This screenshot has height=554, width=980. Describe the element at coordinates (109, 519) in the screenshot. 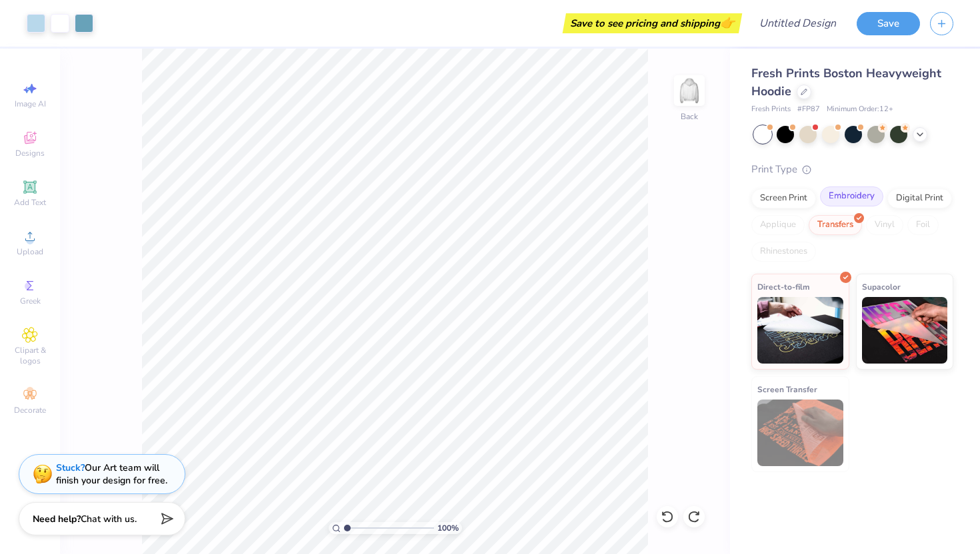

I see `span: Chat with us.` at that location.